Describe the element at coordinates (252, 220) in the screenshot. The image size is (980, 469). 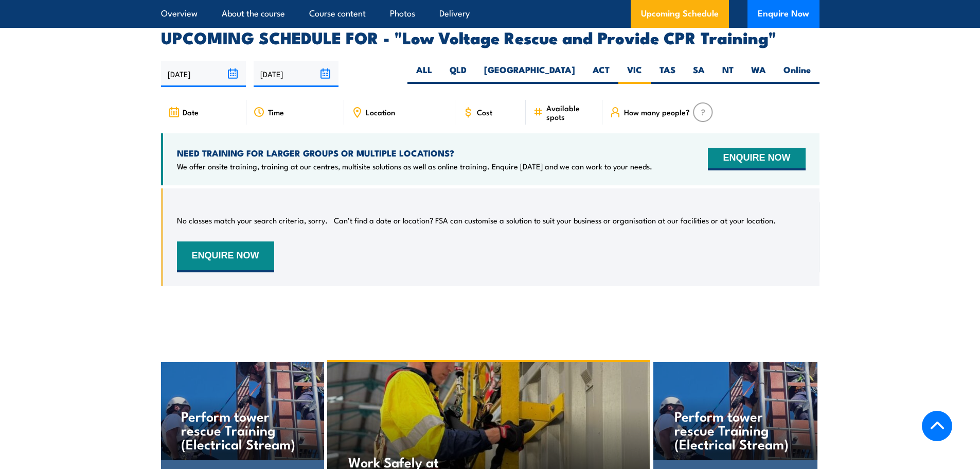
I see `p: No classes match your search criteria, sorry.` at that location.